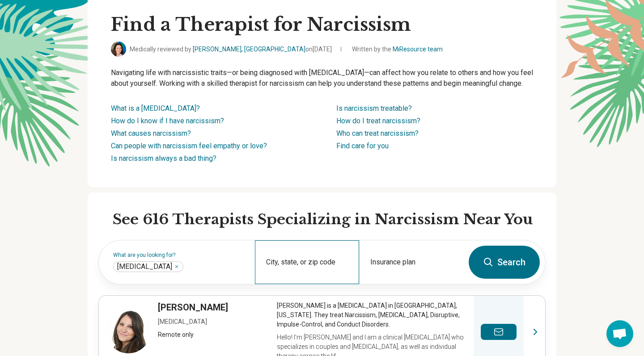 The height and width of the screenshot is (356, 644). What do you see at coordinates (329, 220) in the screenshot?
I see `h2: See 616 Therapists Specializing in Narcissism Near You` at bounding box center [329, 220].